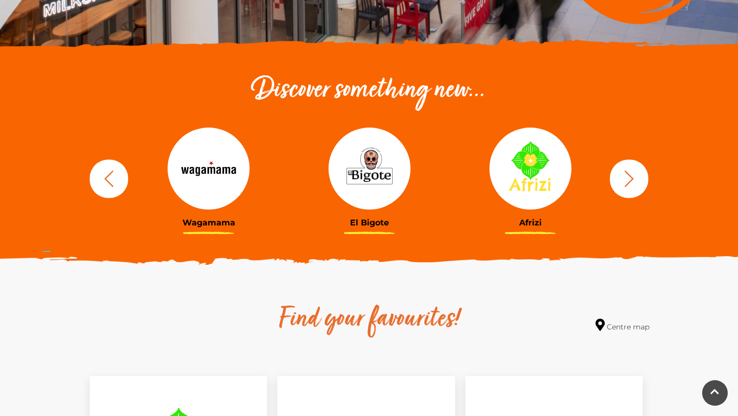 The height and width of the screenshot is (416, 738). Describe the element at coordinates (370, 177) in the screenshot. I see `a: El Bigote` at that location.